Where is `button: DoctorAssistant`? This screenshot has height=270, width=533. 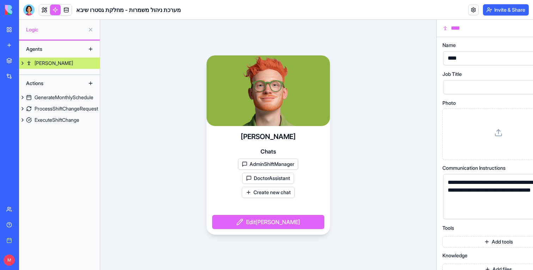
button: DoctorAssistant is located at coordinates (268, 178).